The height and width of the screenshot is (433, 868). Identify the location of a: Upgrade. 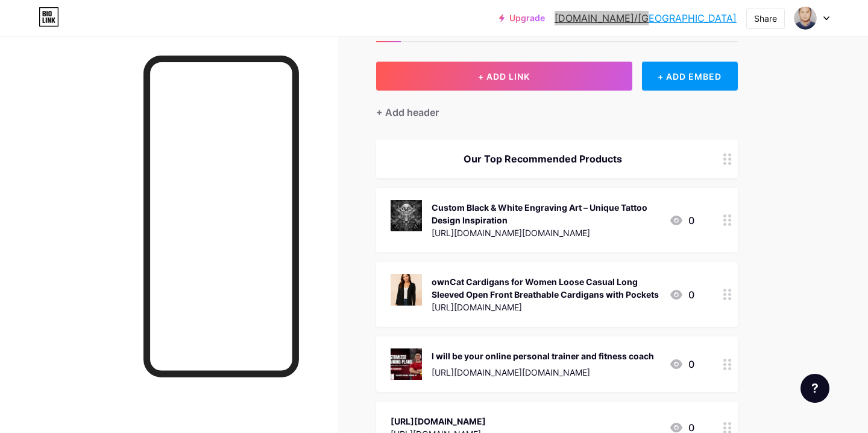
(522, 18).